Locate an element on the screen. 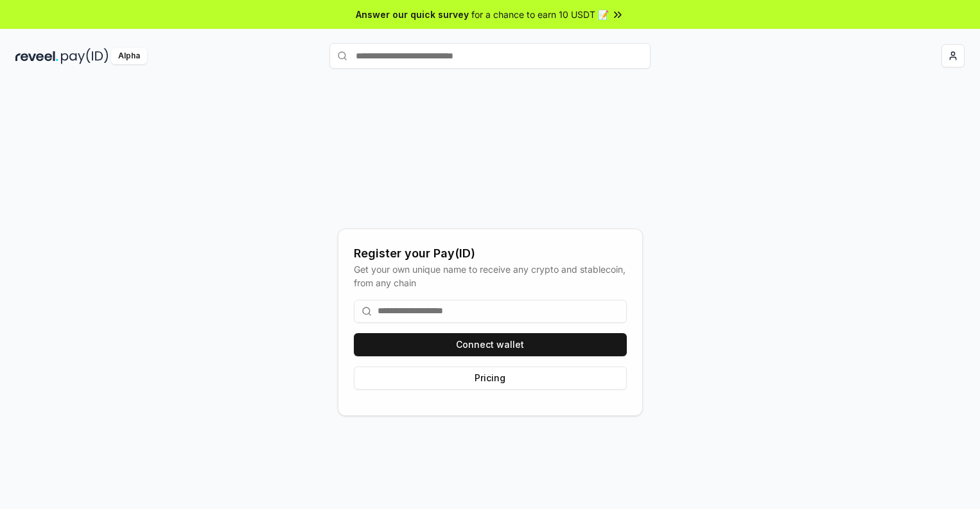  button: Pricing is located at coordinates (490, 378).